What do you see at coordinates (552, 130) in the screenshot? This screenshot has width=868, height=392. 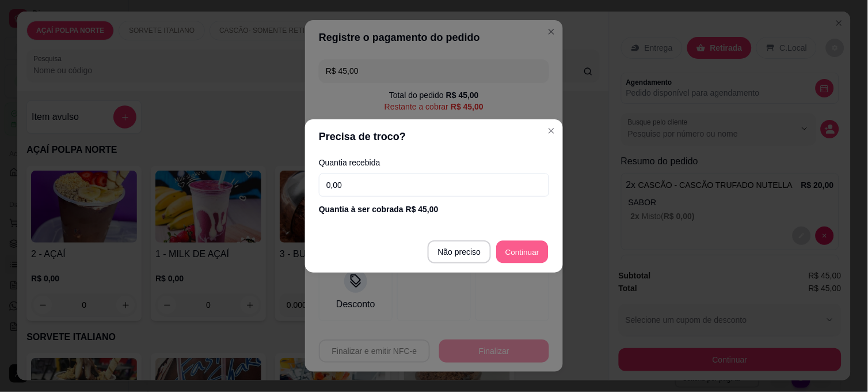 I see `button: Close` at bounding box center [552, 130].